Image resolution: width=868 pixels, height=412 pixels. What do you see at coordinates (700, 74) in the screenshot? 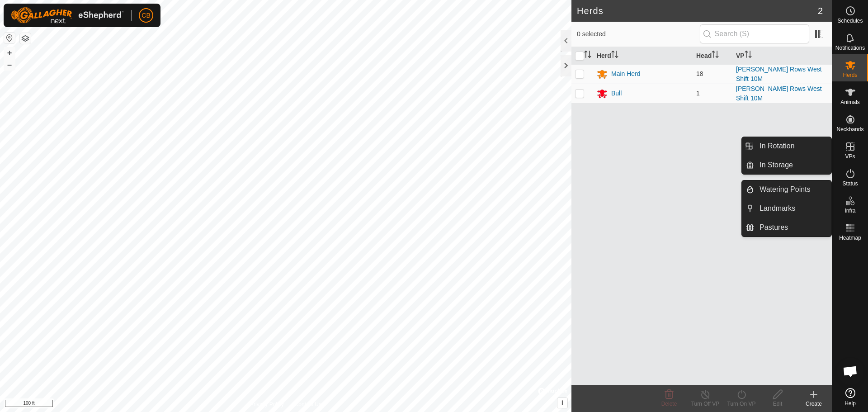
I see `span: 18` at bounding box center [700, 74].